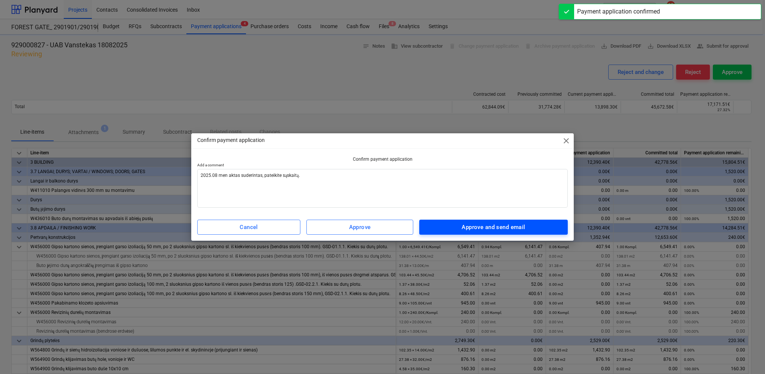  I want to click on div: Payment application confirmed, so click(619, 12).